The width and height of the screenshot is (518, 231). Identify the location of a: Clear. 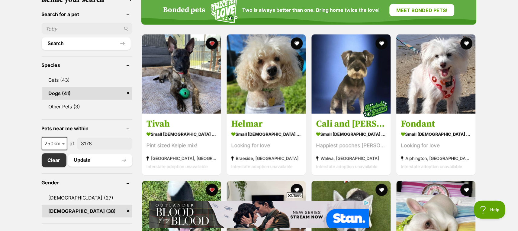
(54, 160).